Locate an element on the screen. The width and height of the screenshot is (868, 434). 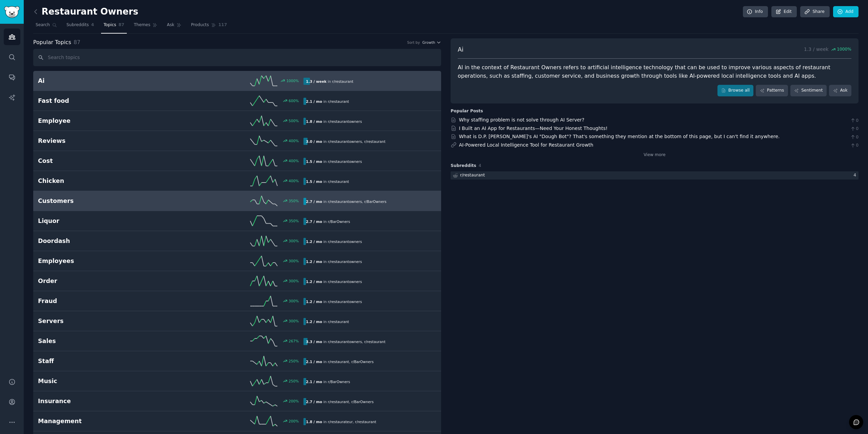
a: Ai1000%1.3 / weekin r/restaurant is located at coordinates (237, 81).